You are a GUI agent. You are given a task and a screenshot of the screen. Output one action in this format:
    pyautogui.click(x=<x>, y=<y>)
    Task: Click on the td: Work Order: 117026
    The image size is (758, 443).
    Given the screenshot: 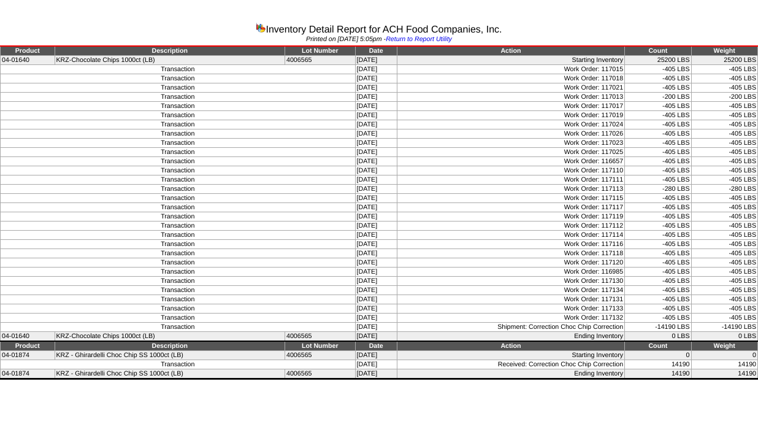 What is the action you would take?
    pyautogui.click(x=510, y=134)
    